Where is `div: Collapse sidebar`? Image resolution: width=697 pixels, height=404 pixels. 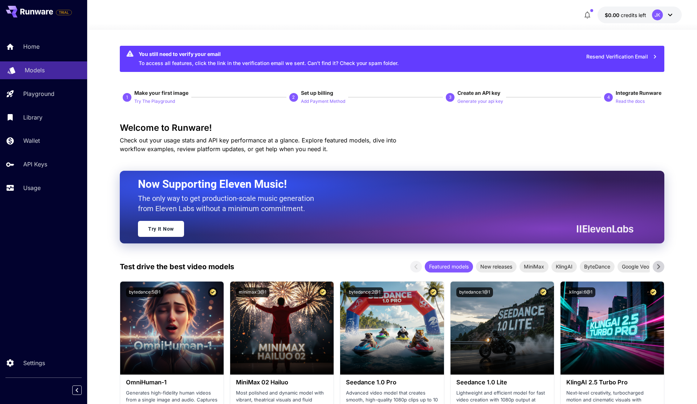 div: Collapse sidebar is located at coordinates (82, 390).